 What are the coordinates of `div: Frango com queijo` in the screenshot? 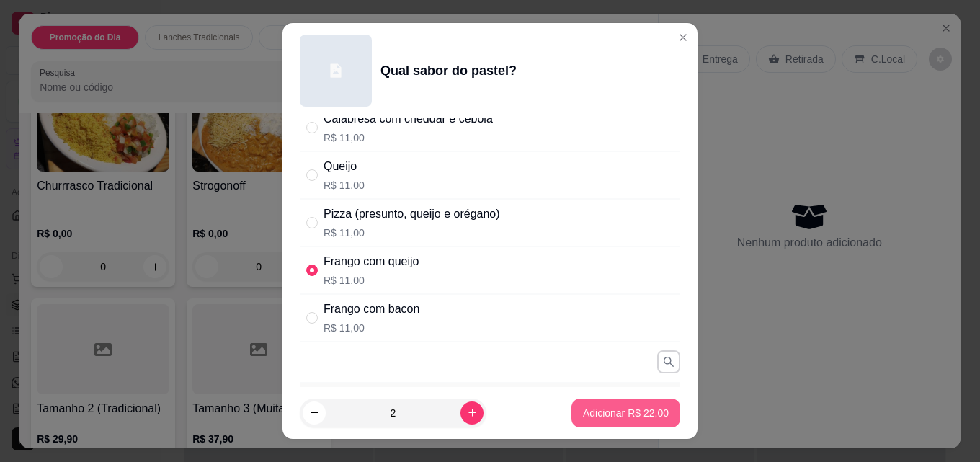 It's located at (371, 262).